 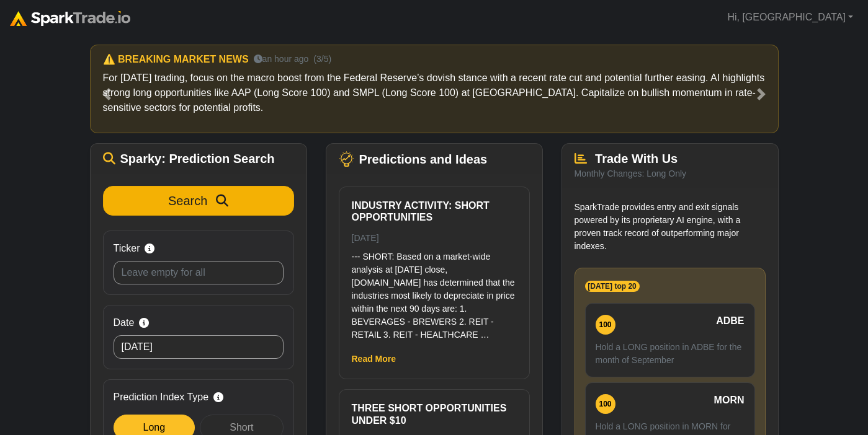 I want to click on a: Read More, so click(x=374, y=359).